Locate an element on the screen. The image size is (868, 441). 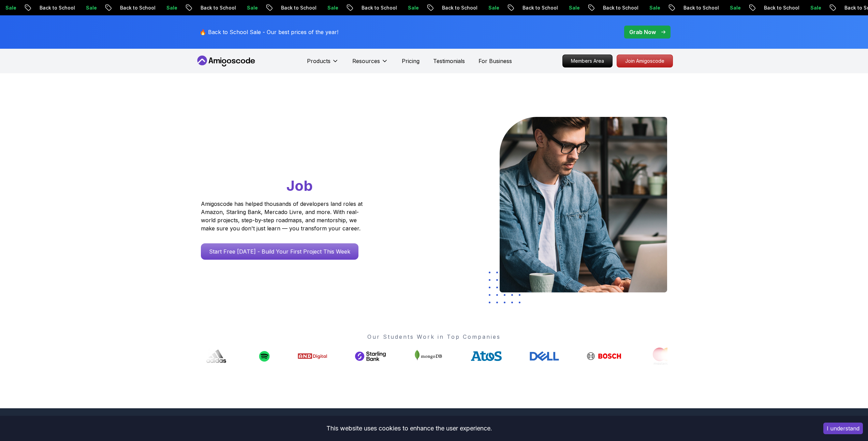
p: 🔥 Back to School Sale - Our best prices of the year! is located at coordinates (269, 32).